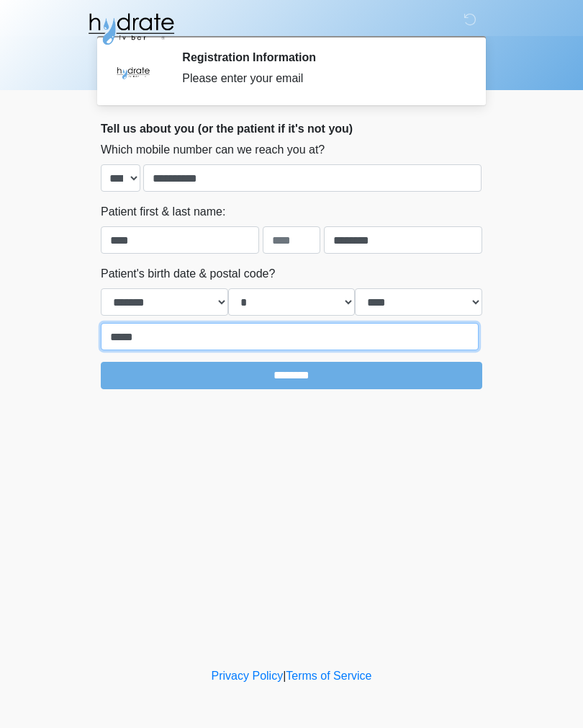 The width and height of the screenshot is (583, 728). I want to click on label: Which mobile number can we reach you at?, so click(212, 150).